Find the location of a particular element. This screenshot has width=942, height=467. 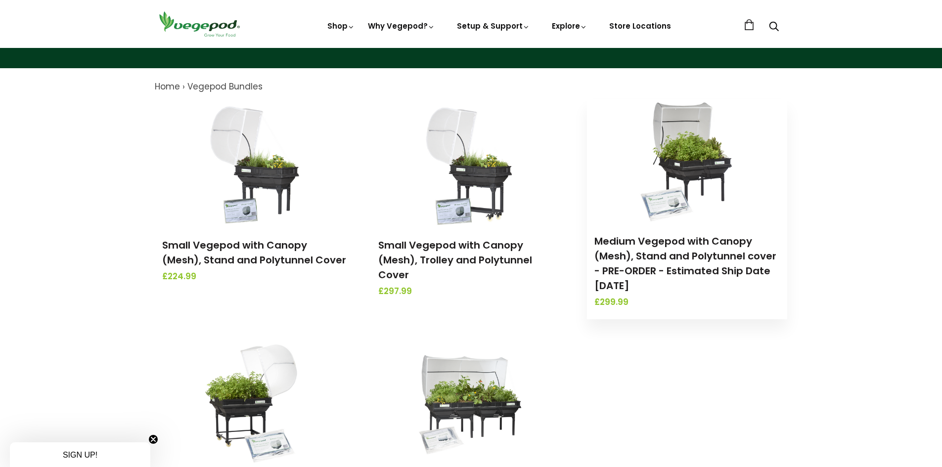

span: SIGN UP! is located at coordinates (80, 455).